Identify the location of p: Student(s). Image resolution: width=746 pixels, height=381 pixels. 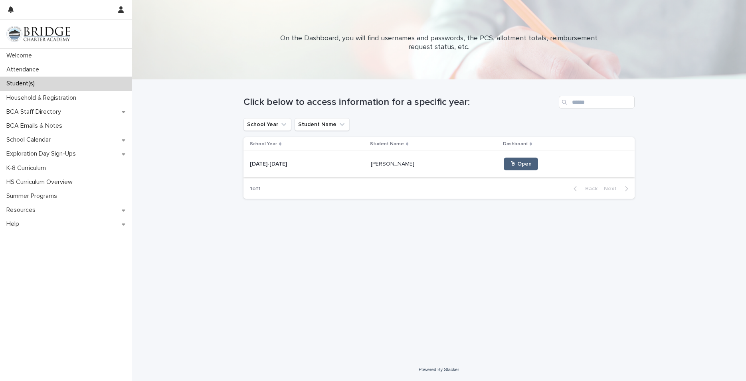
(22, 83).